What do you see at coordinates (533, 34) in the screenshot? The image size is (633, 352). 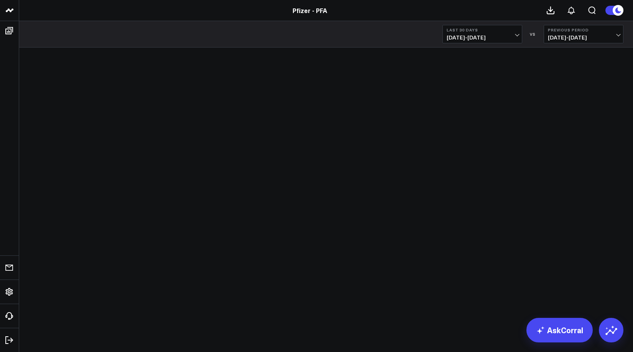 I see `div: VS` at bounding box center [533, 34].